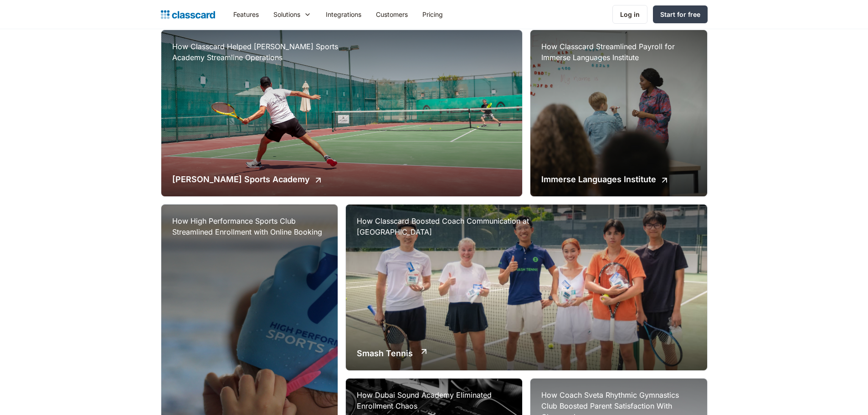 The height and width of the screenshot is (415, 868). What do you see at coordinates (343, 14) in the screenshot?
I see `a: Integrations` at bounding box center [343, 14].